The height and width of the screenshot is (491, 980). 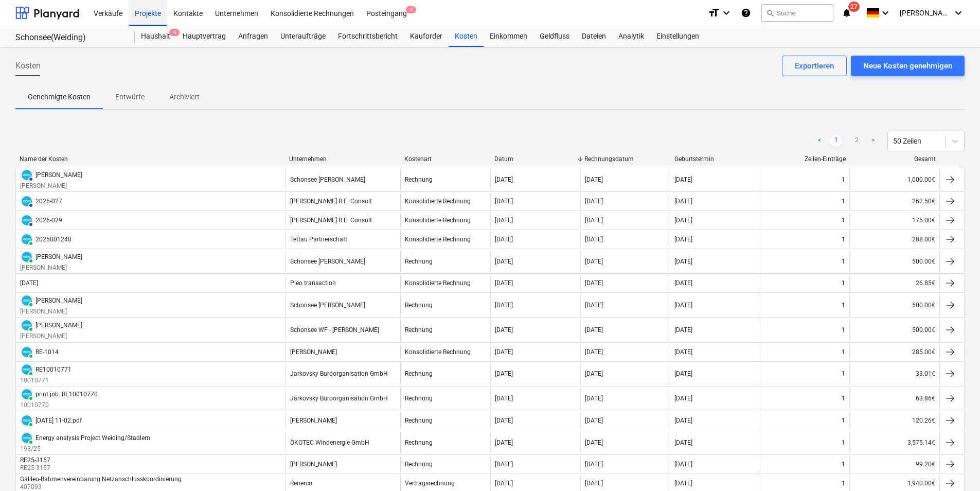 I want to click on div: 288.00€, so click(x=894, y=239).